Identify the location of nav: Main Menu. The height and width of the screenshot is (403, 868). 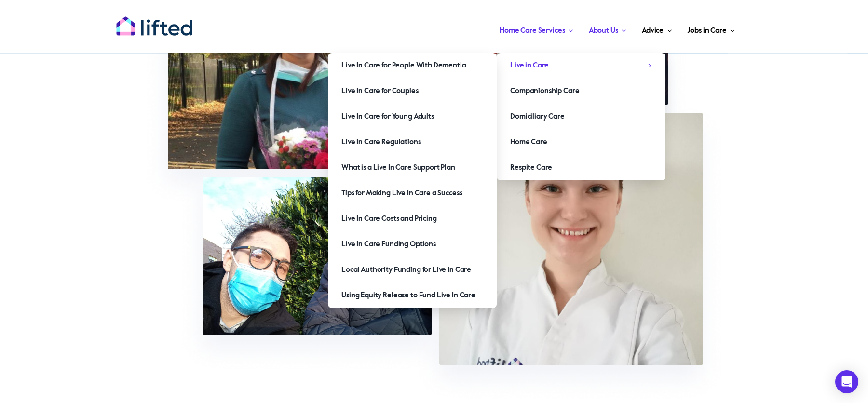
(480, 29).